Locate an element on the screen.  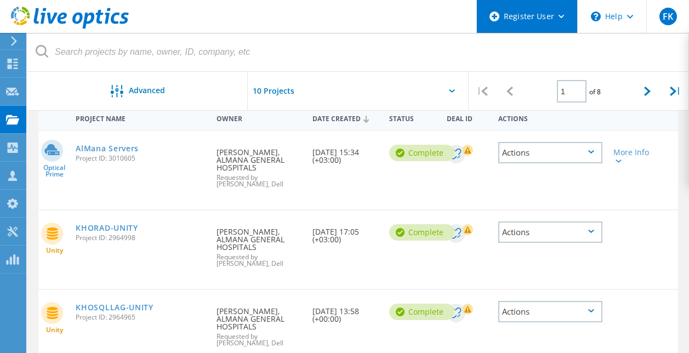
a: AlMana Servers is located at coordinates (107, 149).